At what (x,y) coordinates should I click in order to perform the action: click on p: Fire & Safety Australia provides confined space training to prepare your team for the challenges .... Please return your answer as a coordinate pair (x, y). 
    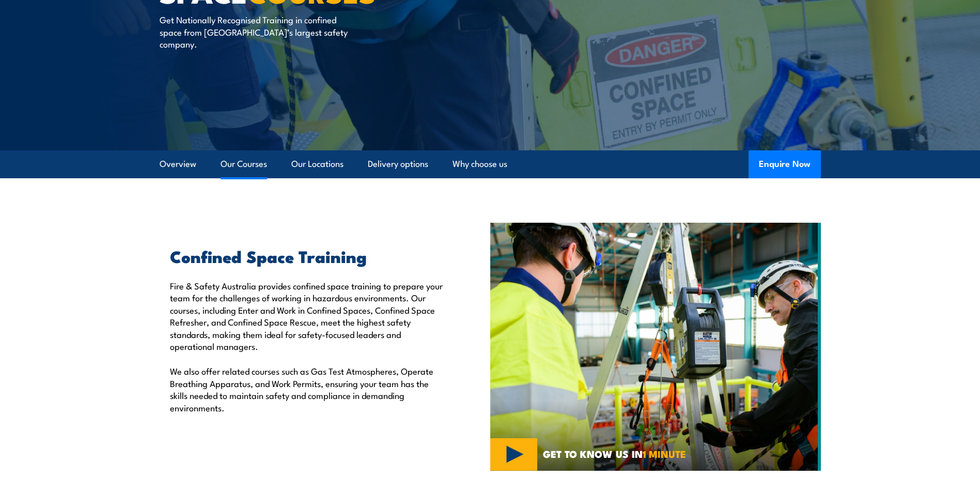
    Looking at the image, I should click on (307, 316).